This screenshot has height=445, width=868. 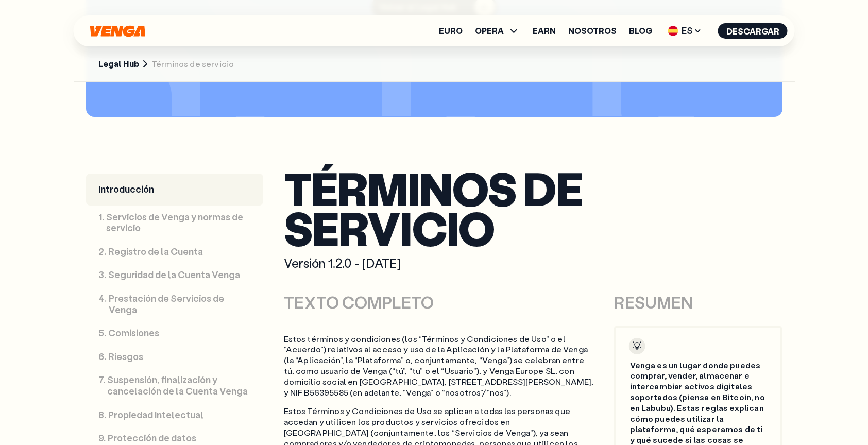 What do you see at coordinates (450, 31) in the screenshot?
I see `a: Euro` at bounding box center [450, 31].